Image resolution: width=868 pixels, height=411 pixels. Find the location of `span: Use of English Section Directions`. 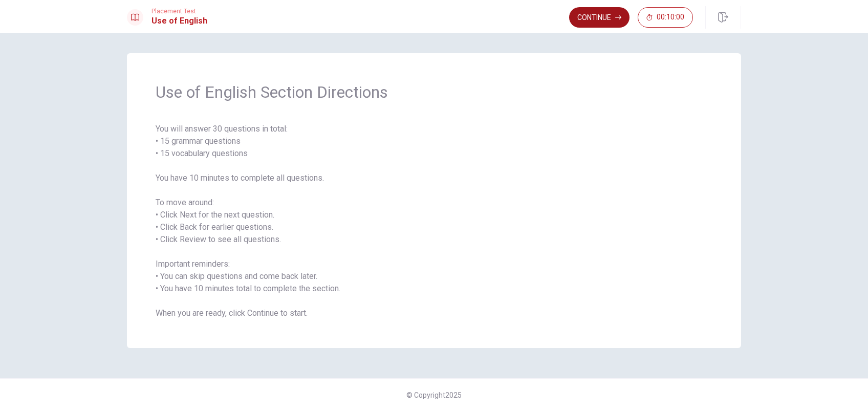

span: Use of English Section Directions is located at coordinates (434, 92).